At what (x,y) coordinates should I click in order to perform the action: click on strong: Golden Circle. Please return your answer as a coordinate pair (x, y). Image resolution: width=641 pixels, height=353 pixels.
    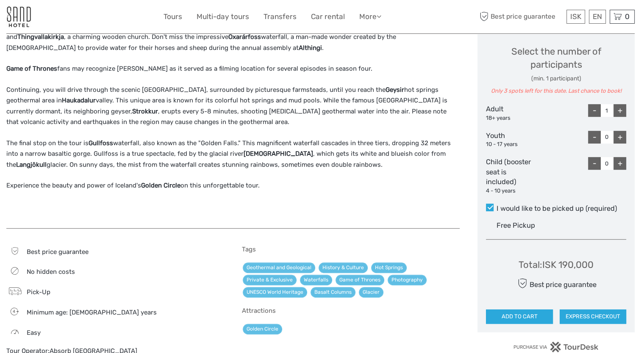
    Looking at the image, I should click on (160, 185).